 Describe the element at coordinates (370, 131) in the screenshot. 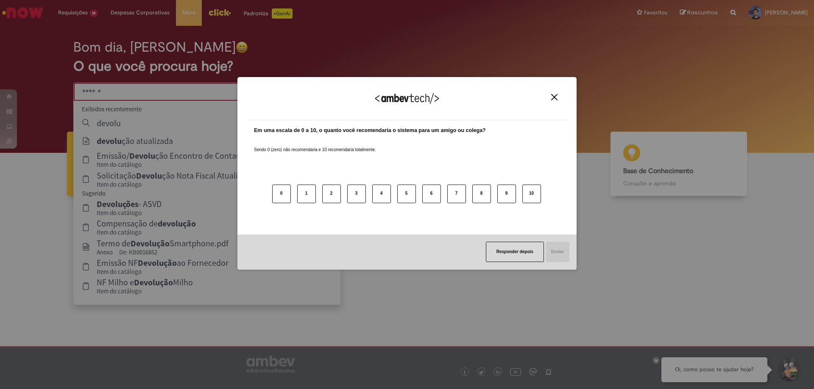

I see `label: Em uma escala de 0 a 10, o quanto você recomendaria o sistema para um amigo ou colega?` at that location.